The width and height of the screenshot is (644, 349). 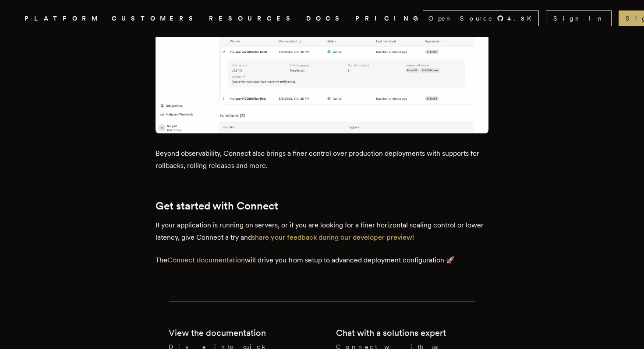 I want to click on h2: Get started with Connect, so click(x=322, y=206).